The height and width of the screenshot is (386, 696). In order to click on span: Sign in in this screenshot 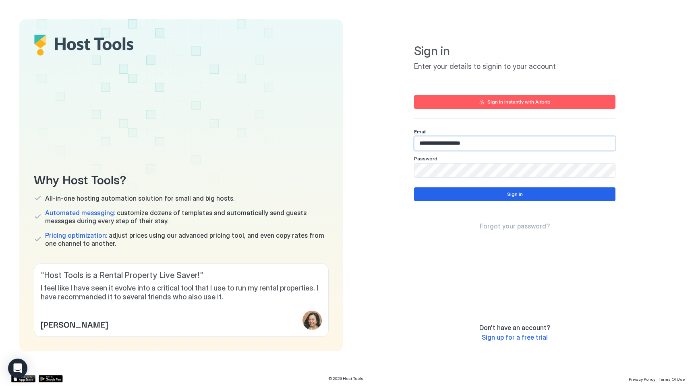, I will do `click(515, 51)`.